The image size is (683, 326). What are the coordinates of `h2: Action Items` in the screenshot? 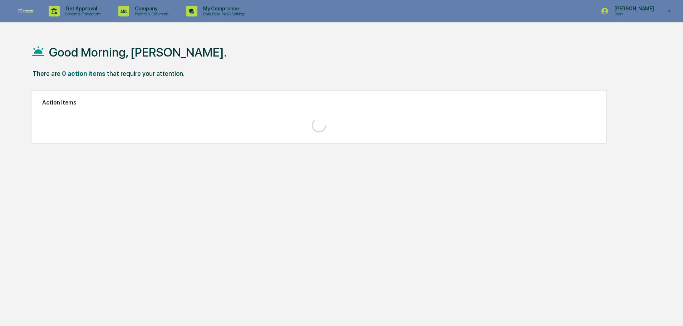 It's located at (319, 102).